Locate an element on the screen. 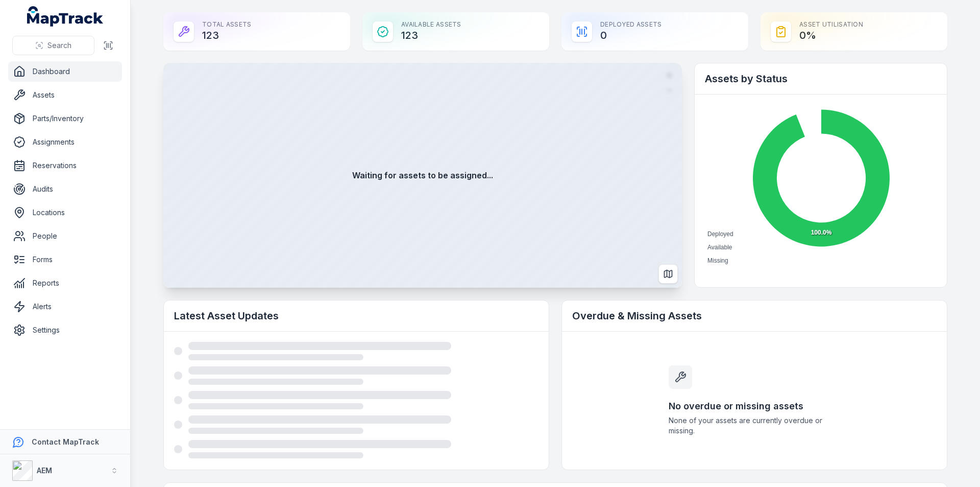  a: Alerts is located at coordinates (65, 307).